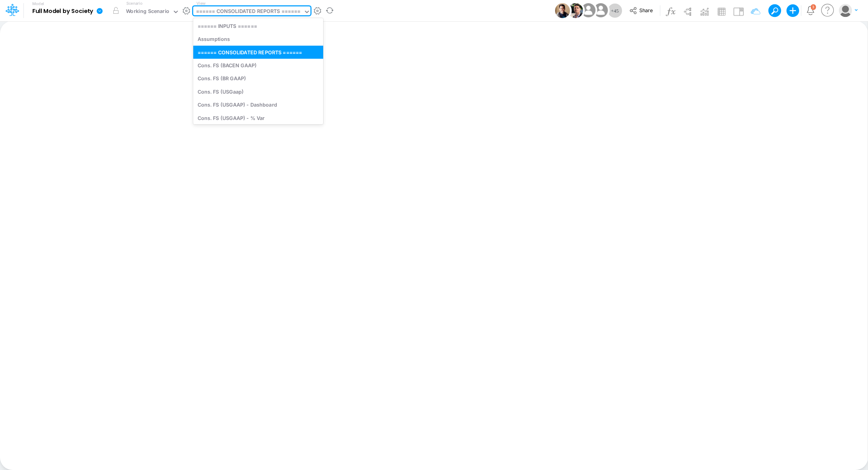 The height and width of the screenshot is (470, 868). What do you see at coordinates (38, 4) in the screenshot?
I see `label: Model` at bounding box center [38, 4].